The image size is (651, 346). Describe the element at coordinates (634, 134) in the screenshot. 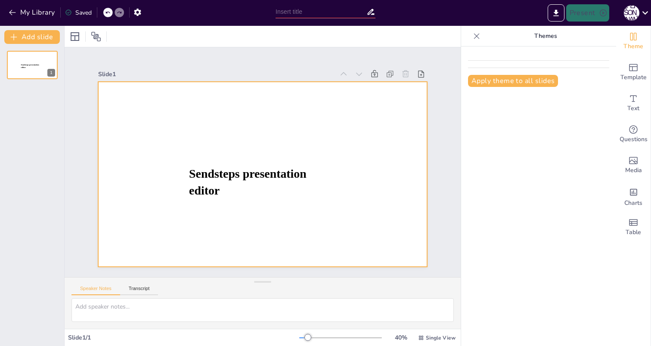

I see `div: Get real-time input from your audience` at that location.